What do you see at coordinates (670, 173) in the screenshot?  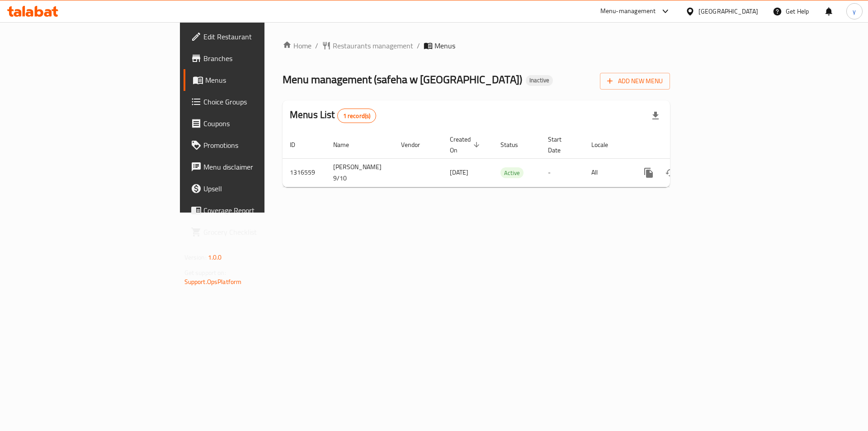 I see `button: Change Status` at bounding box center [670, 173].